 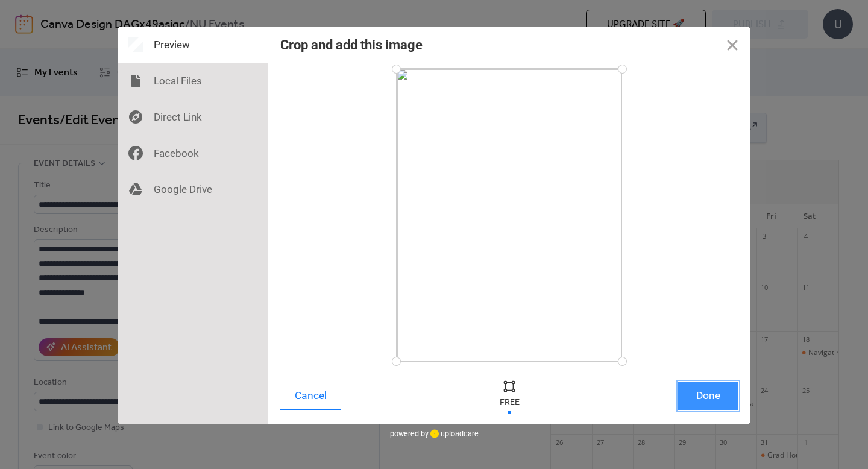 I want to click on div: Direct Link, so click(x=193, y=117).